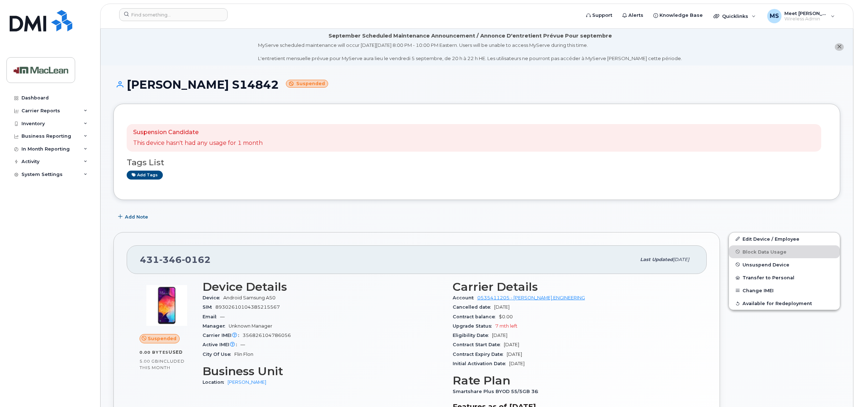 The width and height of the screenshot is (857, 407). What do you see at coordinates (573, 287) in the screenshot?
I see `h3: Carrier Details` at bounding box center [573, 287].